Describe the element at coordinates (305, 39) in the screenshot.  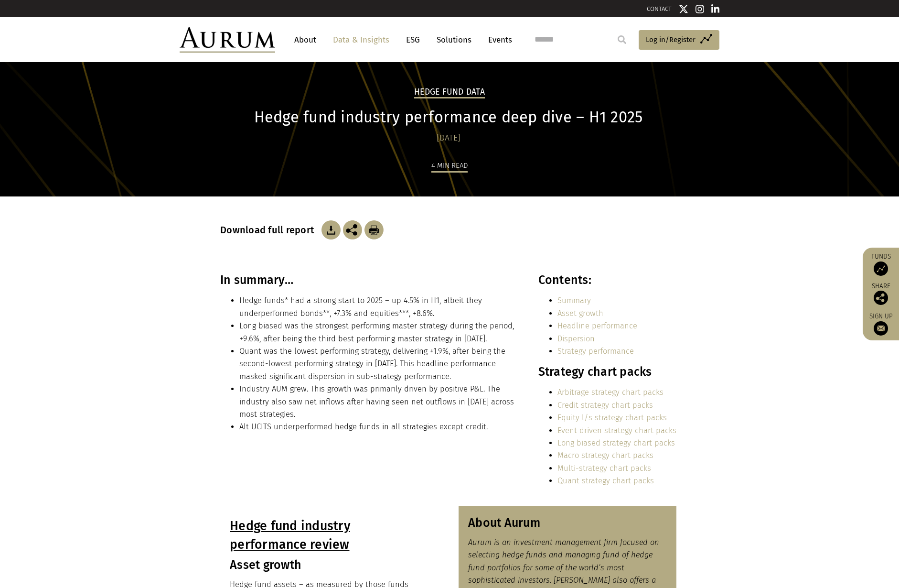
I see `a: About` at that location.